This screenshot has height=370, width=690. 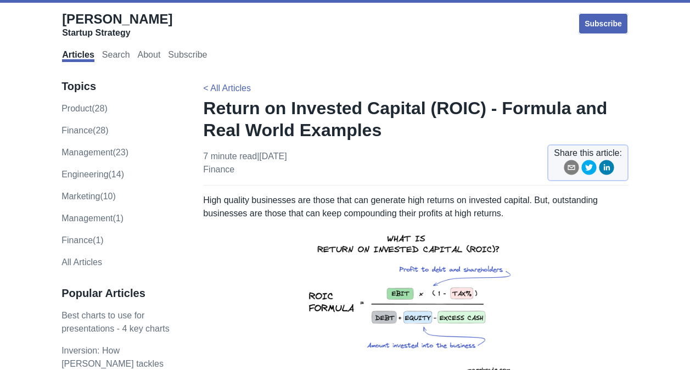 What do you see at coordinates (589, 169) in the screenshot?
I see `button: twitter` at bounding box center [589, 169].